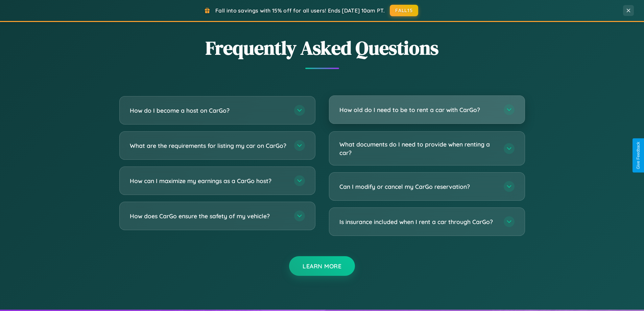  What do you see at coordinates (404, 11) in the screenshot?
I see `button: FALL15` at bounding box center [404, 11].